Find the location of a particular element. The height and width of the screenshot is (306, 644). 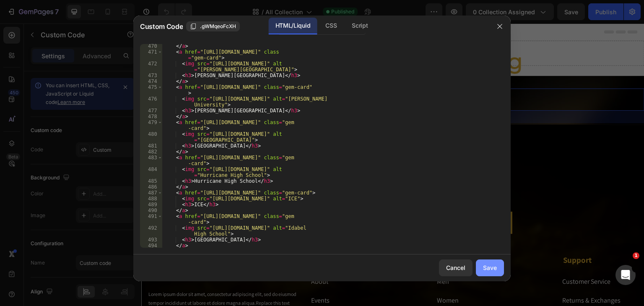

div: 470 is located at coordinates (151, 46).